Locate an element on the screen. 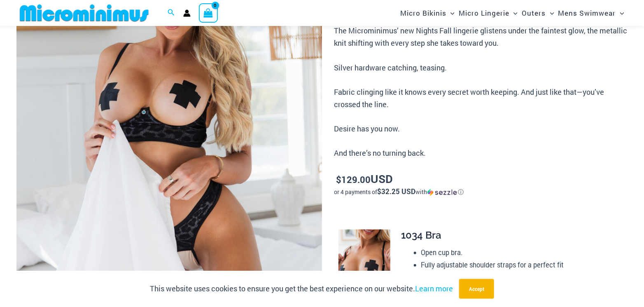 The height and width of the screenshot is (307, 644). div: or 4 payments of with is located at coordinates (481, 192).